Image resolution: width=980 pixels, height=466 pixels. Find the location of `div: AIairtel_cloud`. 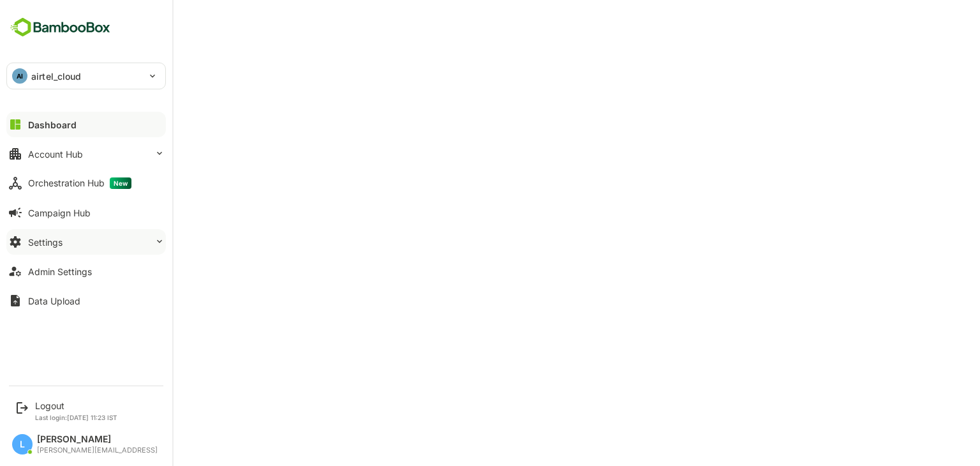

div: AIairtel_cloud is located at coordinates (86, 76).